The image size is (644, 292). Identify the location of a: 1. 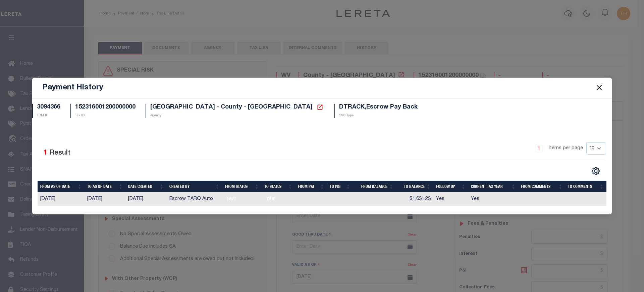
(538, 148).